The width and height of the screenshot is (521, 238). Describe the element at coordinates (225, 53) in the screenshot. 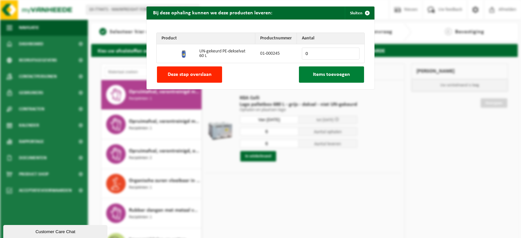

I see `td: UN-gekeurd PE-dekselvat 60 L` at that location.